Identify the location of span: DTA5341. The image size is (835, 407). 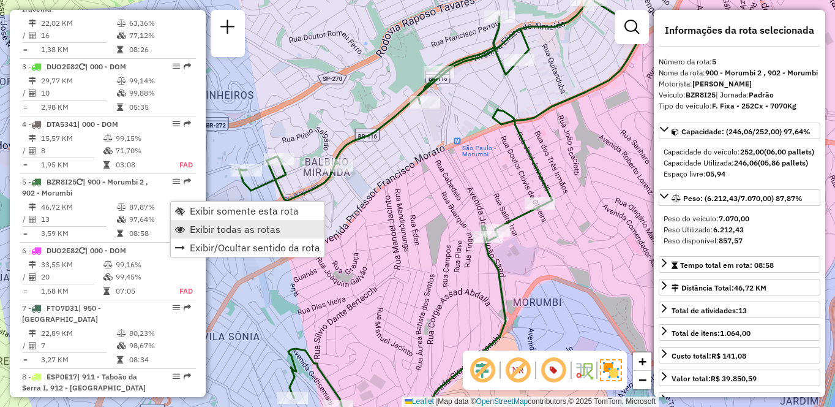
(62, 124).